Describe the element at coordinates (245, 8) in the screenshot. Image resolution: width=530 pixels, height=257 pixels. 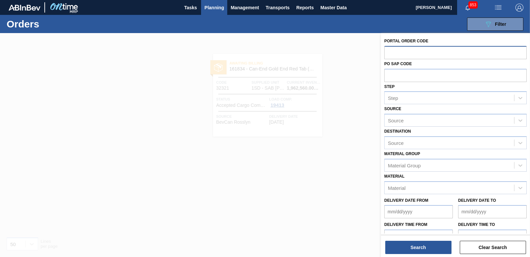
I see `span: Management` at that location.